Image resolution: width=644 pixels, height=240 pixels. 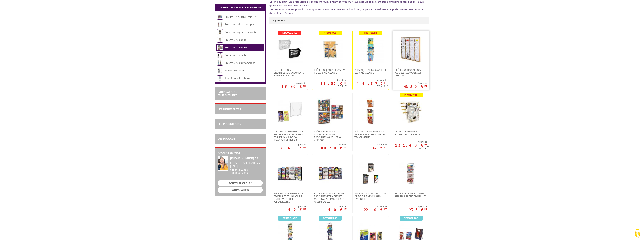 What do you see at coordinates (337, 210) in the screenshot?
I see `p: 40 €` at bounding box center [337, 210].